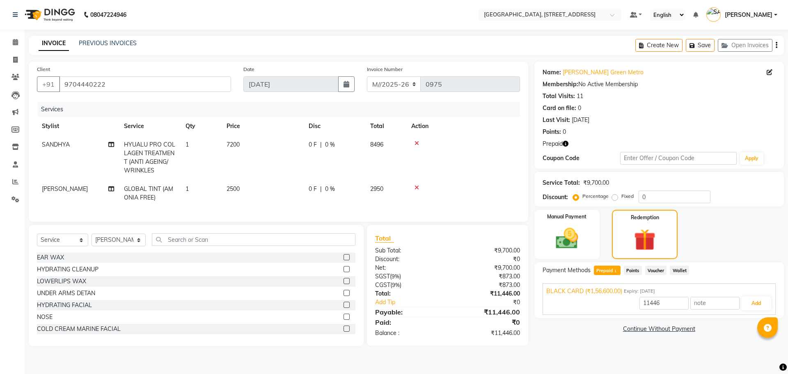  Describe the element at coordinates (659, 84) in the screenshot. I see `div: No Active Membership` at that location.